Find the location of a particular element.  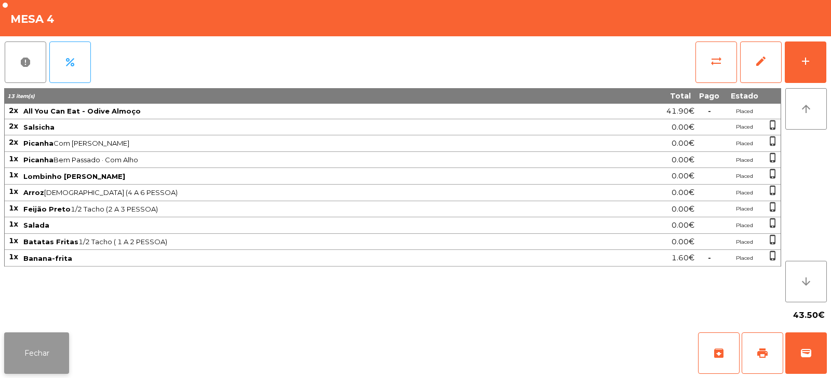

button: add is located at coordinates (805, 62).